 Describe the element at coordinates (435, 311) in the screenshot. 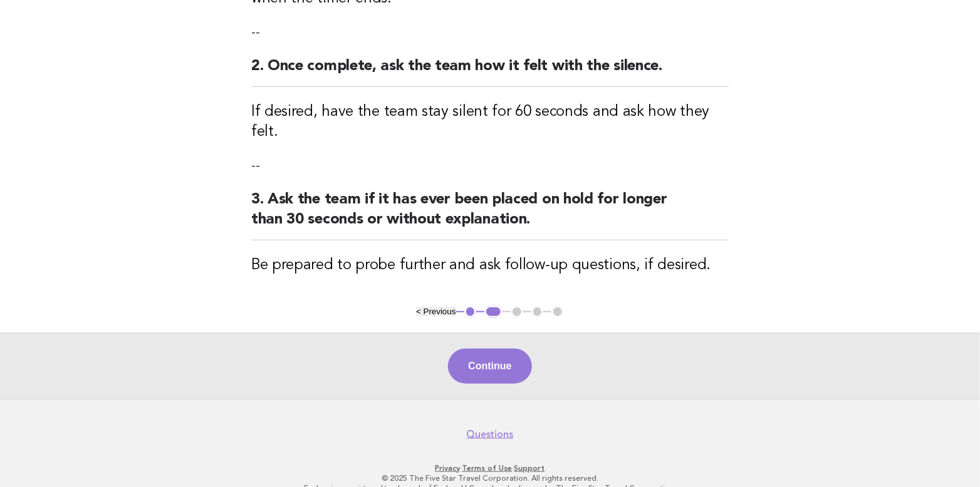

I see `button: < Previous` at that location.